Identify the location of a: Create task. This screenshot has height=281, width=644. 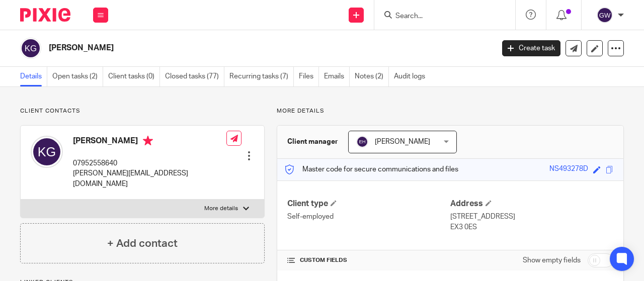
(531, 48).